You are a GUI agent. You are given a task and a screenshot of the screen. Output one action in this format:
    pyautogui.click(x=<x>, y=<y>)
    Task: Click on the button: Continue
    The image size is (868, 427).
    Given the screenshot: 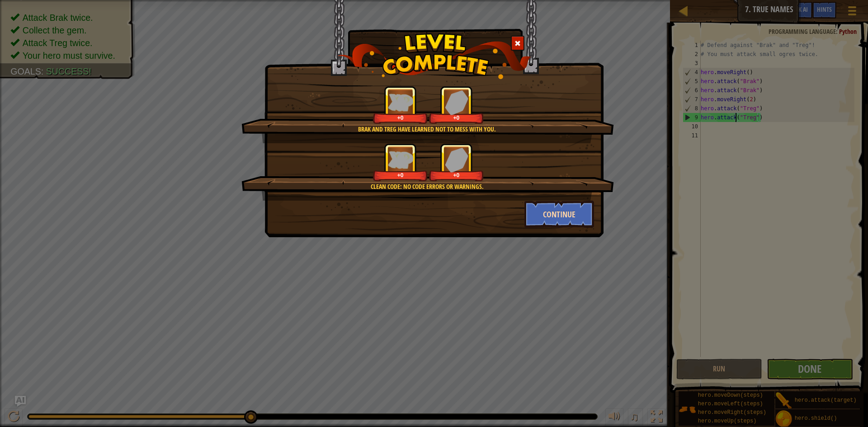 What is the action you would take?
    pyautogui.click(x=559, y=214)
    